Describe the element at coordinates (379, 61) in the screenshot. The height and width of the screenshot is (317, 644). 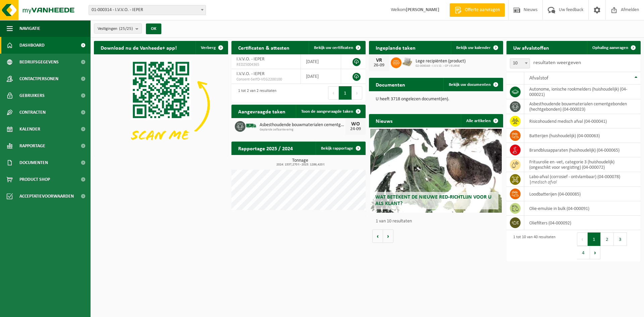
I see `div: VR` at that location.